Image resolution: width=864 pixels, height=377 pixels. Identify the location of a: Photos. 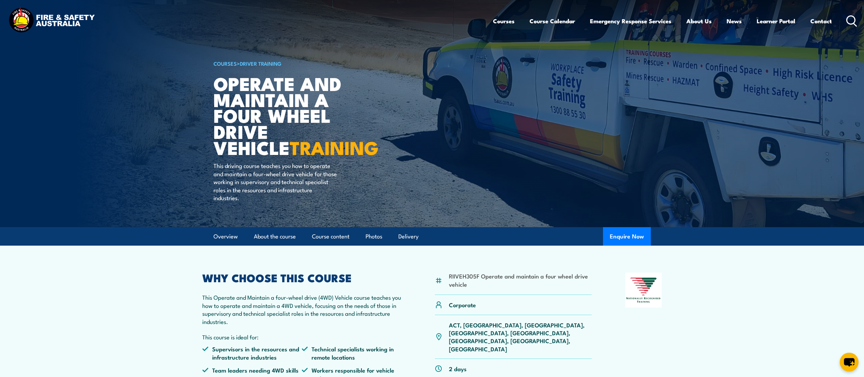
(374, 236).